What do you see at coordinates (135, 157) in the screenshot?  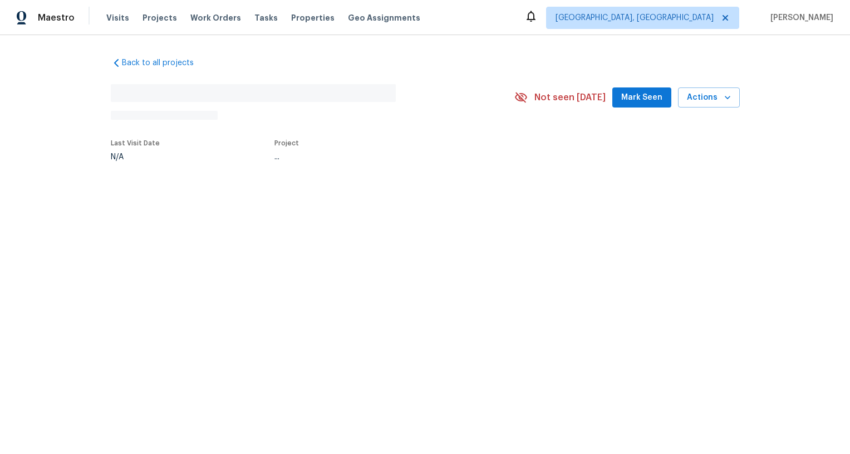 I see `div: N/A` at bounding box center [135, 157].